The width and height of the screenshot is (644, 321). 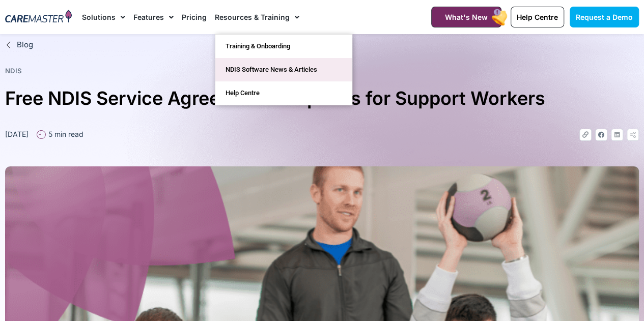 What do you see at coordinates (38, 17) in the screenshot?
I see `img: CareMaster Logo` at bounding box center [38, 17].